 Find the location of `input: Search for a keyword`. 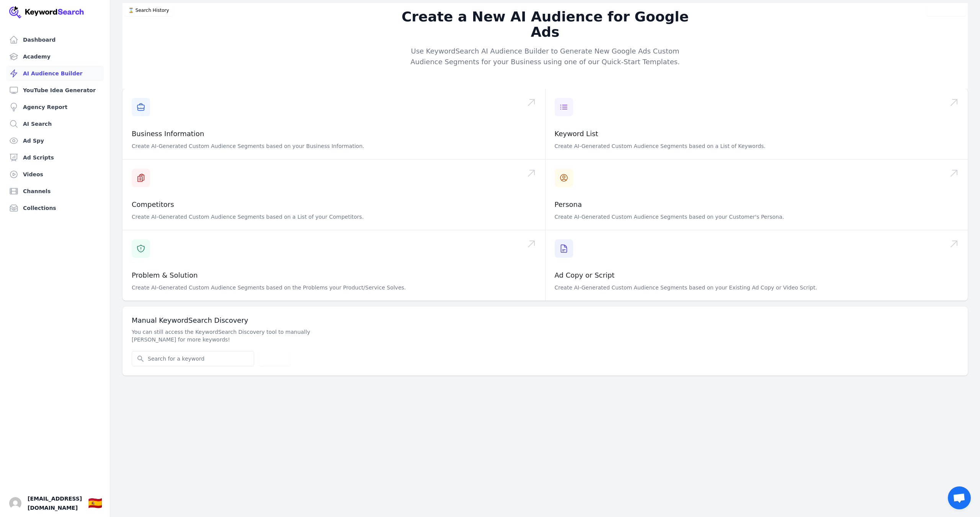

input: Search for a keyword is located at coordinates (193, 359).